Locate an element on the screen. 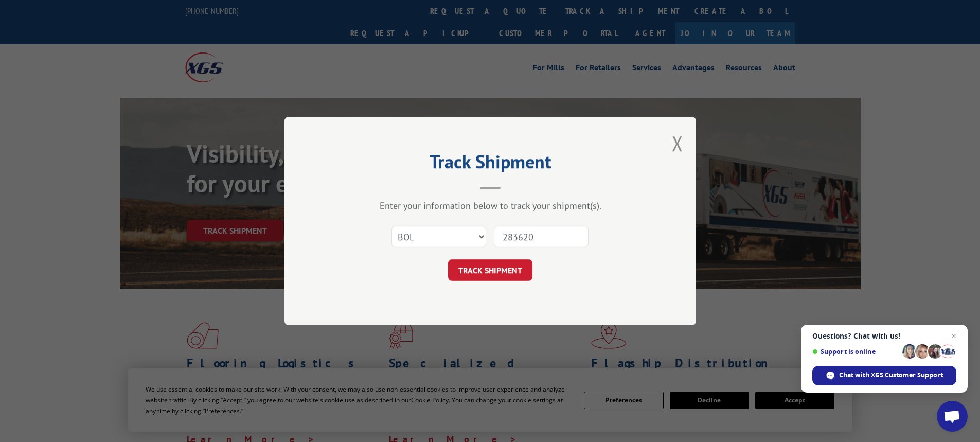 The width and height of the screenshot is (980, 442). button: TRACK SHIPMENT is located at coordinates (490, 270).